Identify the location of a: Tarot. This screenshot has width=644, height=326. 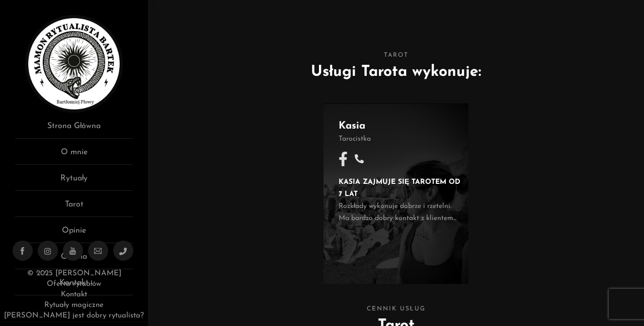
(74, 207).